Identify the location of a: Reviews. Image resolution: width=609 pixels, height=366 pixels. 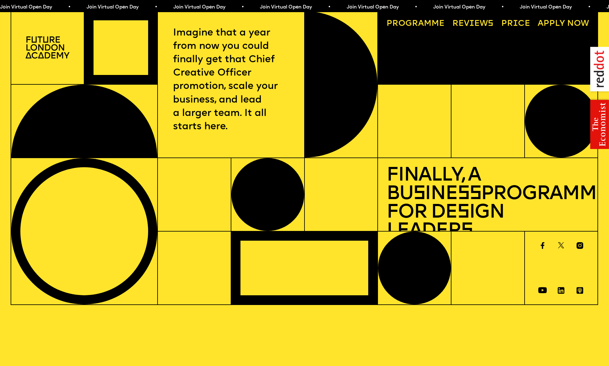
(472, 24).